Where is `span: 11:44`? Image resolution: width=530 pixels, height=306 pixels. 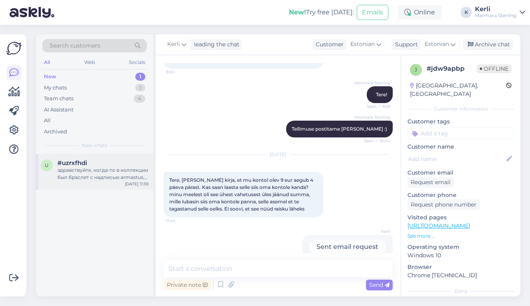 span: 11:44 is located at coordinates (181, 220).